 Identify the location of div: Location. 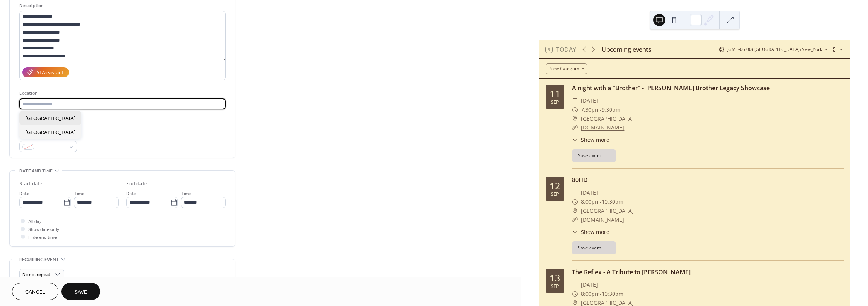
(122, 93).